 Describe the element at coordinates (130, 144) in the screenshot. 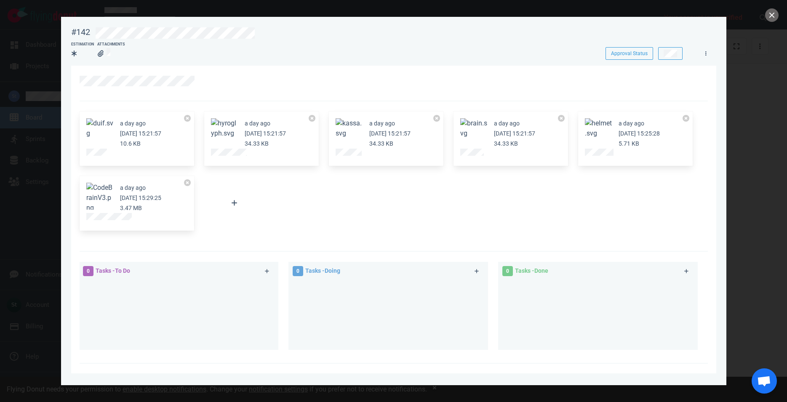

I see `small: 10.6 KB` at that location.